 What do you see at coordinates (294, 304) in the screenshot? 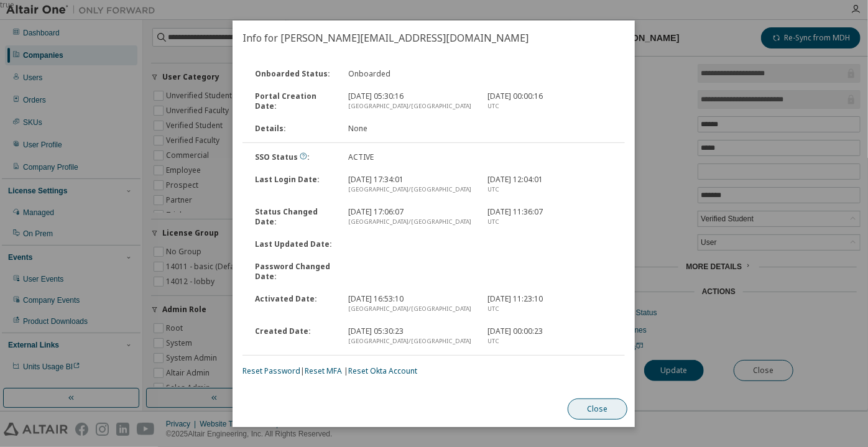
I see `div: Activated Date :` at bounding box center [294, 304].